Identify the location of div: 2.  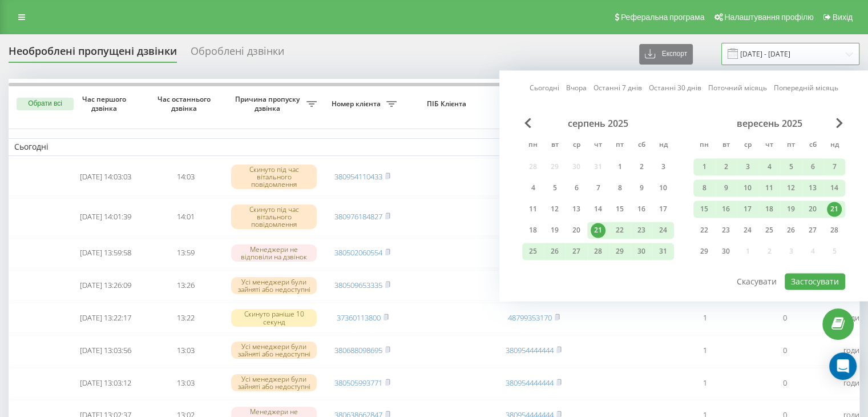
(641, 167).